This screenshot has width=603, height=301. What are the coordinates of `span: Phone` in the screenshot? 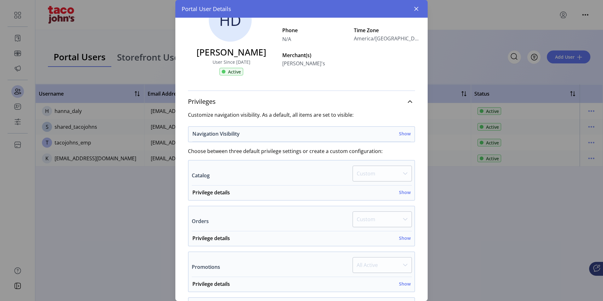 It's located at (315, 30).